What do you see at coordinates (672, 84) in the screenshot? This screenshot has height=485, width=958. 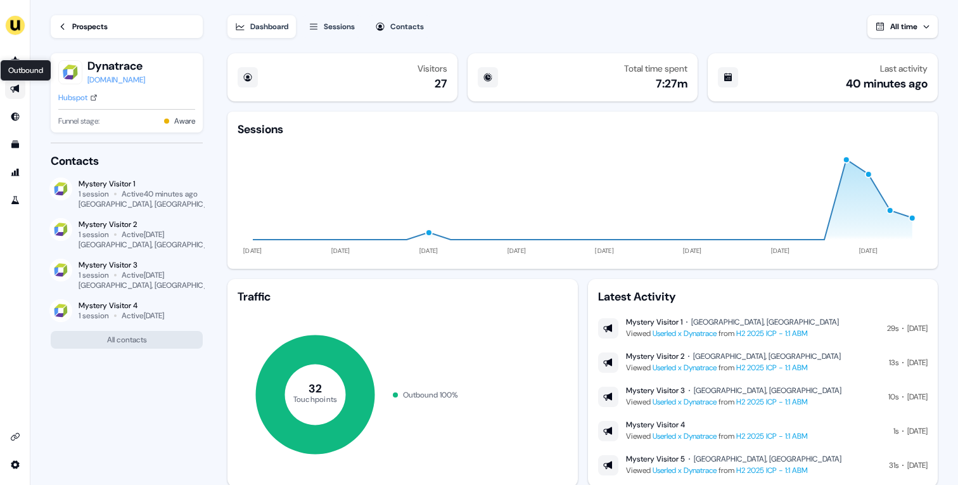 I see `div: 7:27m` at bounding box center [672, 84].